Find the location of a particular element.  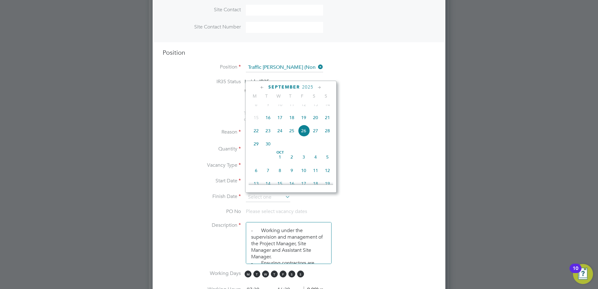

span: 20 is located at coordinates (316, 118).